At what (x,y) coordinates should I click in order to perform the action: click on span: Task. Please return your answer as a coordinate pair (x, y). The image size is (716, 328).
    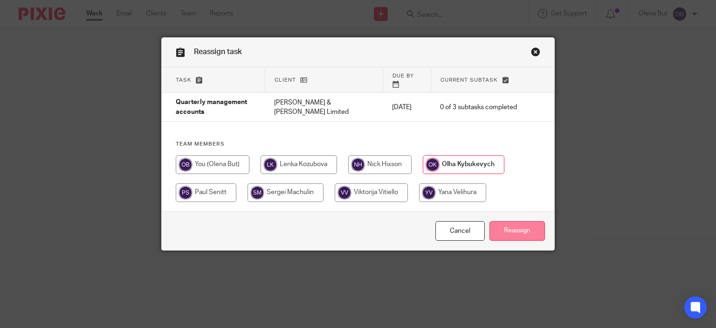
    Looking at the image, I should click on (184, 80).